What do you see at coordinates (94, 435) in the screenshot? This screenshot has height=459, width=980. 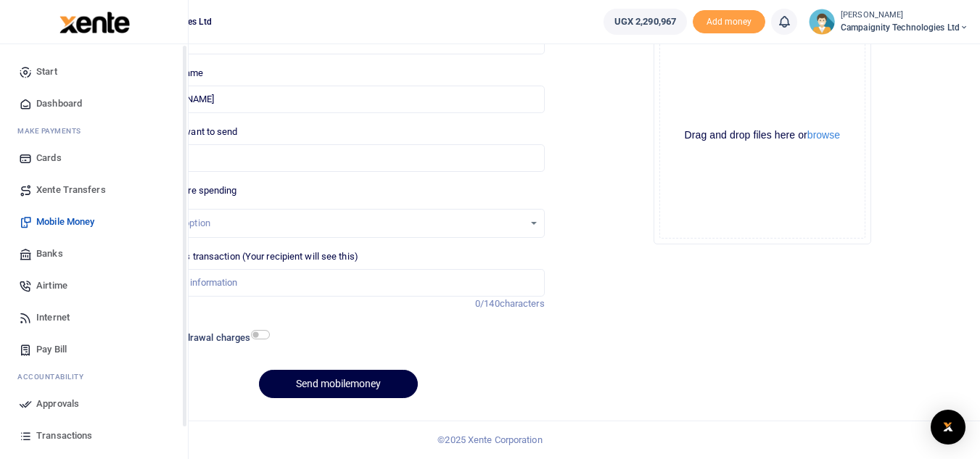 I see `a: Transactions` at bounding box center [94, 435].